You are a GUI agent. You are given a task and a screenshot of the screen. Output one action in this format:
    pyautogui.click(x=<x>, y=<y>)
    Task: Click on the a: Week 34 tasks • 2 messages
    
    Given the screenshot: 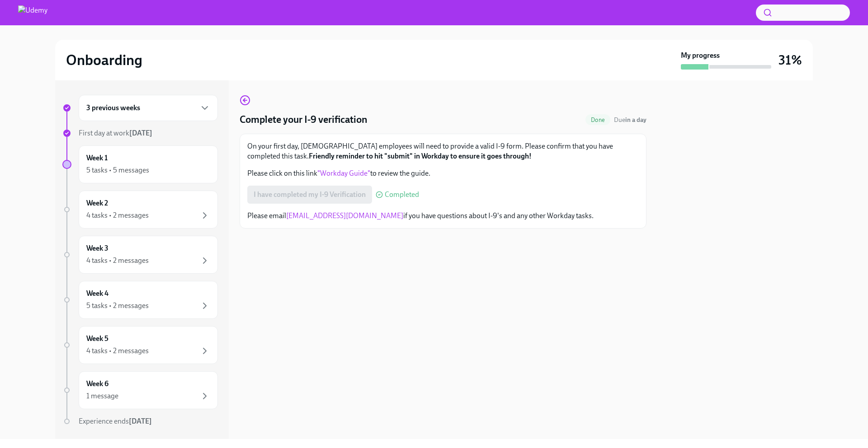 What is the action you would take?
    pyautogui.click(x=140, y=255)
    